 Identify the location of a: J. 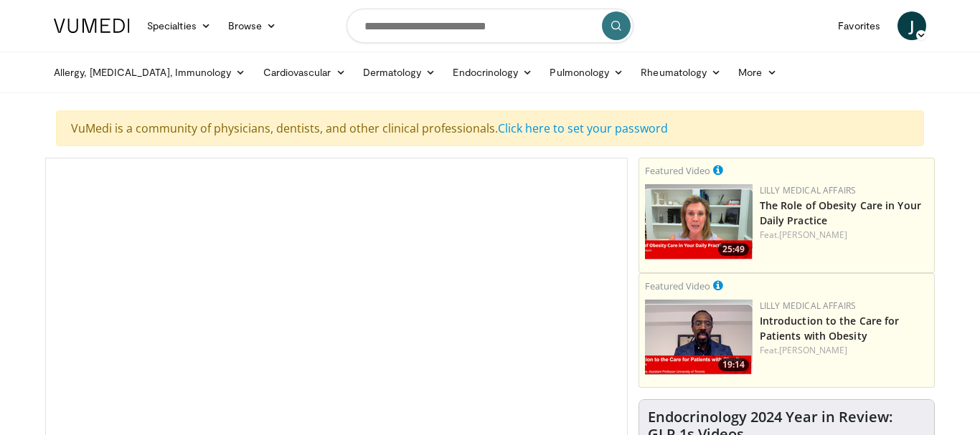
(912, 26).